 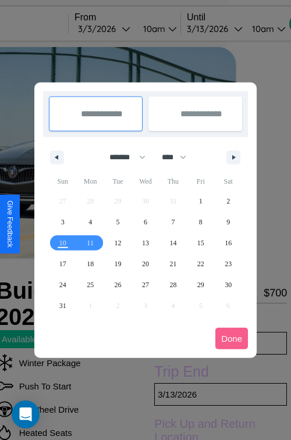 What do you see at coordinates (90, 222) in the screenshot?
I see `span: 4` at bounding box center [90, 222].